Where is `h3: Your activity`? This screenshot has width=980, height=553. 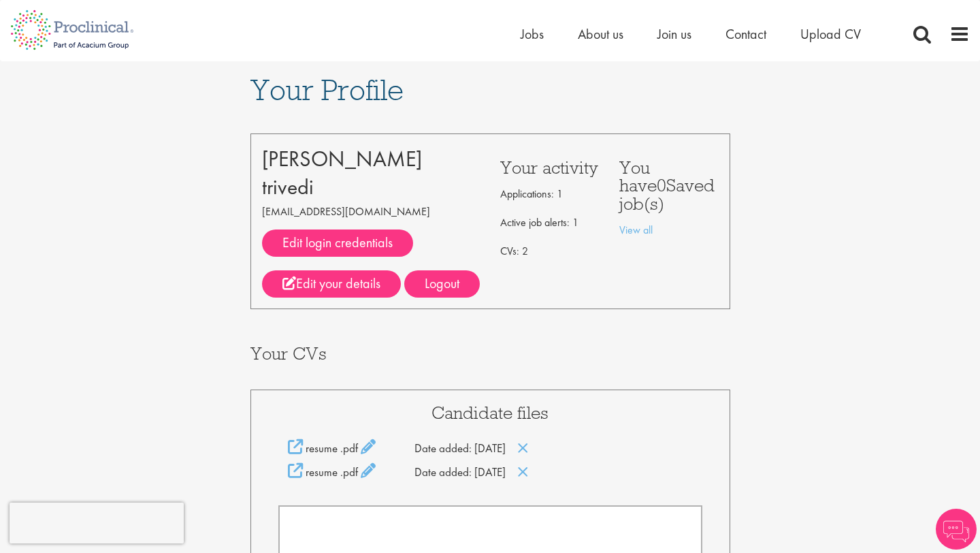
h3: Your activity is located at coordinates (549, 168).